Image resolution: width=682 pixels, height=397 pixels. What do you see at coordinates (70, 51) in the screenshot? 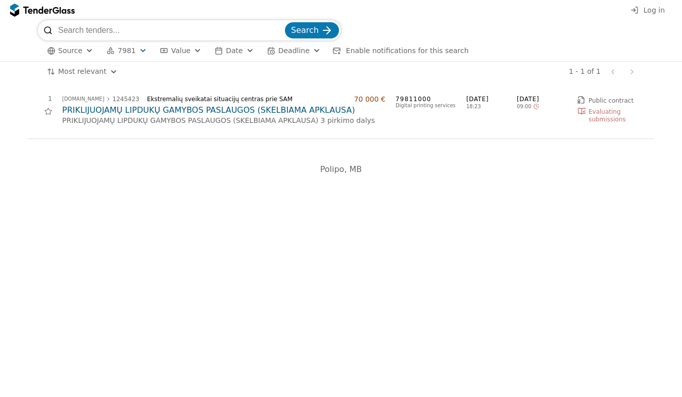
I see `button: Source` at bounding box center [70, 51].